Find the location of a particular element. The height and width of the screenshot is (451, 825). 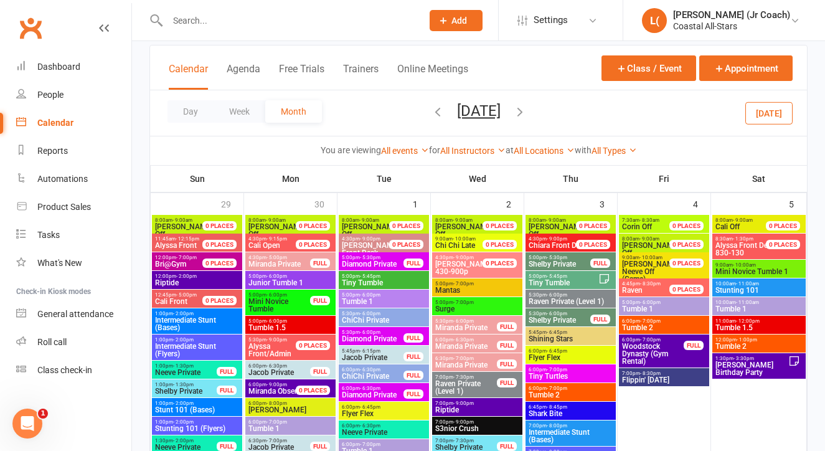

a: Calendar is located at coordinates (74, 123).